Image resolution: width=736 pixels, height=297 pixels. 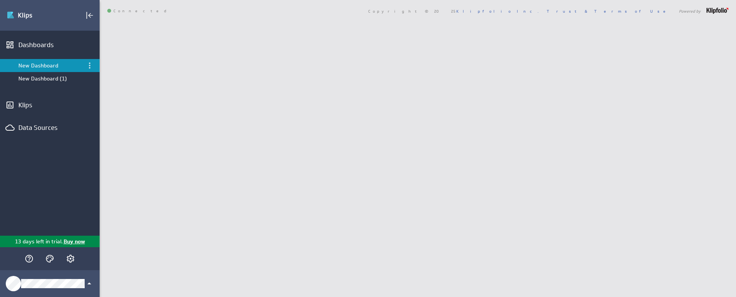 What do you see at coordinates (50, 66) in the screenshot?
I see `div: New Dashboard` at bounding box center [50, 66].